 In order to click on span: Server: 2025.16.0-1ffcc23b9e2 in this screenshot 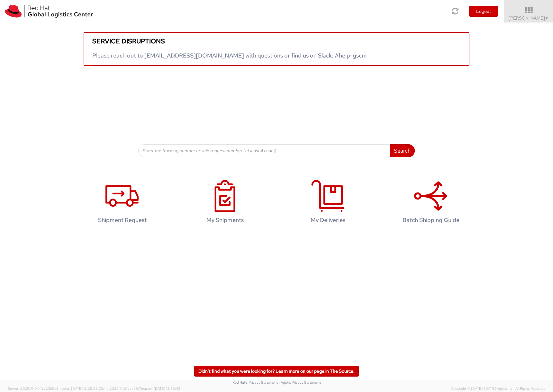, I will do `click(52, 389)`.